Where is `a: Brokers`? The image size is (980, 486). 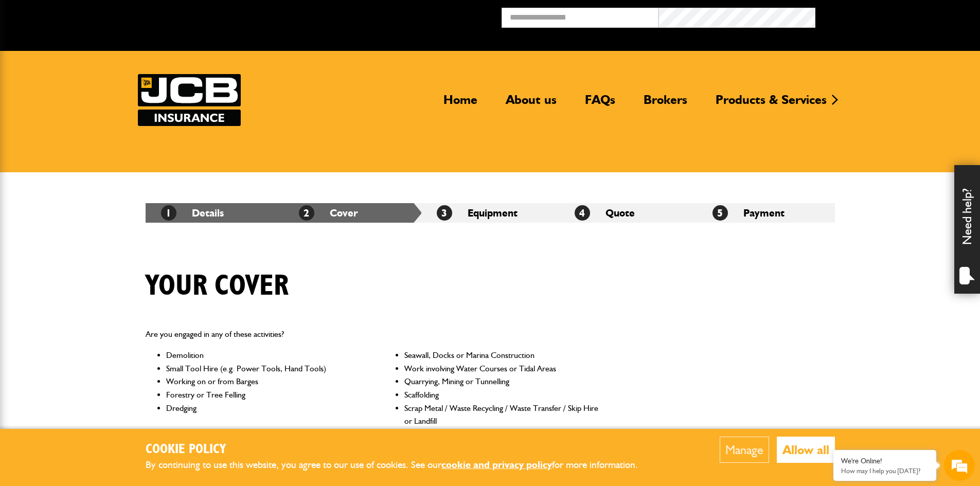 a: Brokers is located at coordinates (665, 104).